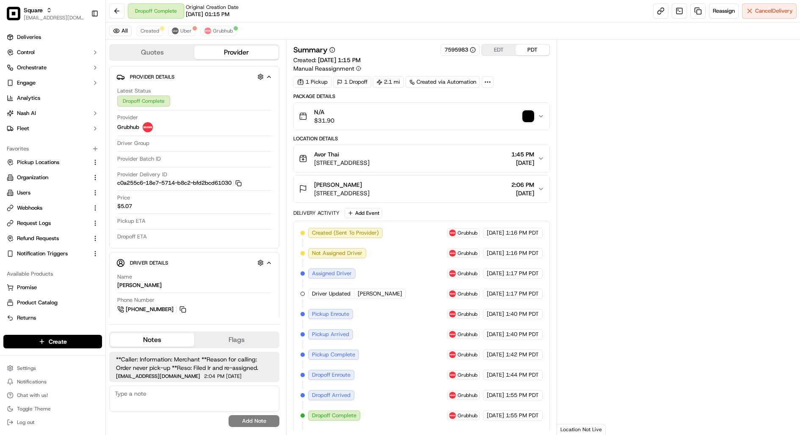  Describe the element at coordinates (52, 396) in the screenshot. I see `button: Chat with us!` at that location.